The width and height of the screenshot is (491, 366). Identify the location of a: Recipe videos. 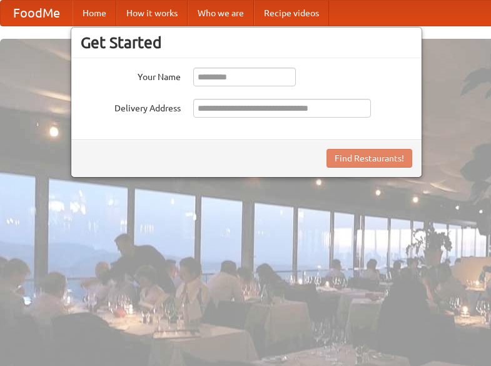
(292, 13).